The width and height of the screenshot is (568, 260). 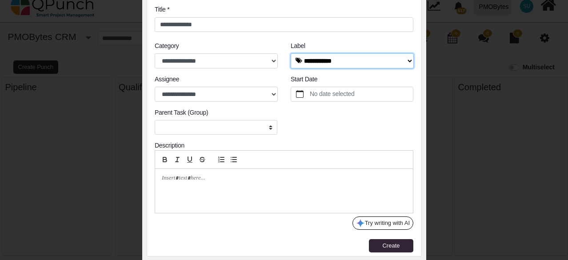 I want to click on label: No date selected, so click(x=361, y=94).